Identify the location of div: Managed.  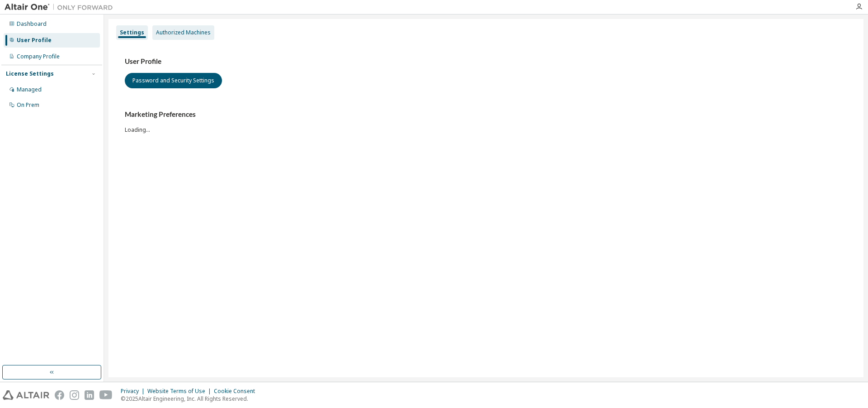
(29, 90).